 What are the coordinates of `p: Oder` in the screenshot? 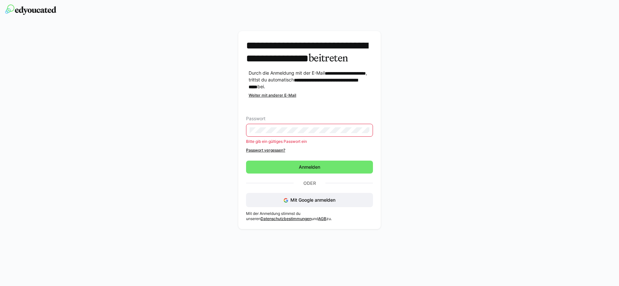 It's located at (309, 184).